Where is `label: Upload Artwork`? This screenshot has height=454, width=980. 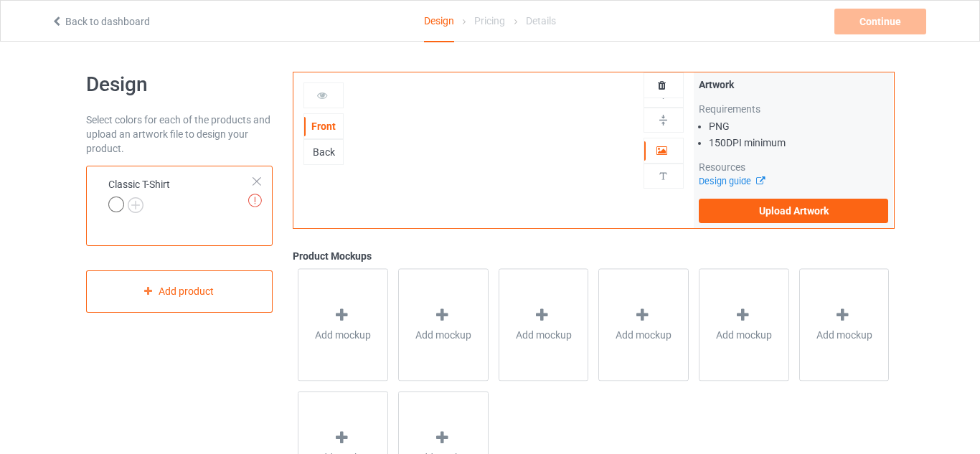 label: Upload Artwork is located at coordinates (794, 211).